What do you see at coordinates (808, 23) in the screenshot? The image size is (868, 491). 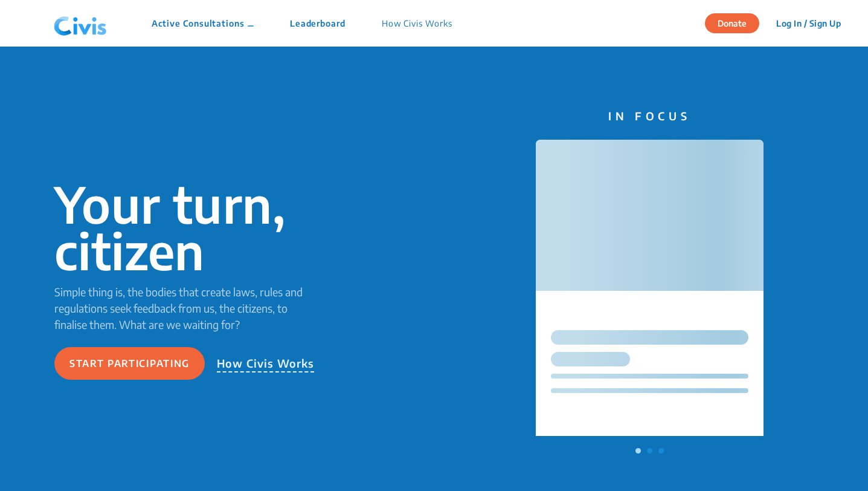 I see `button: Log In / Sign Up` at bounding box center [808, 23].